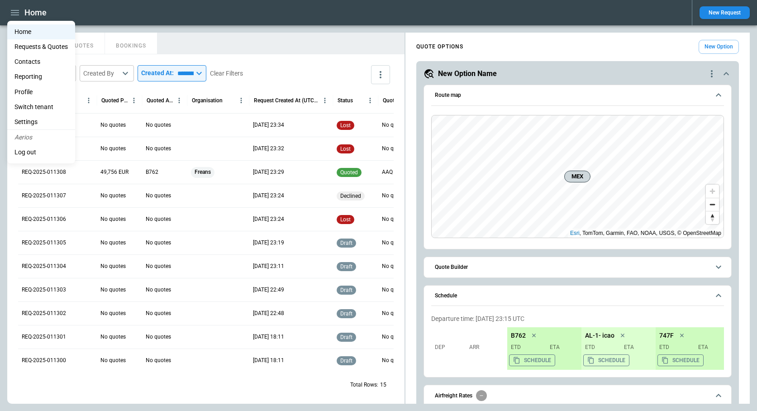 The width and height of the screenshot is (757, 411). I want to click on li: Log out, so click(41, 152).